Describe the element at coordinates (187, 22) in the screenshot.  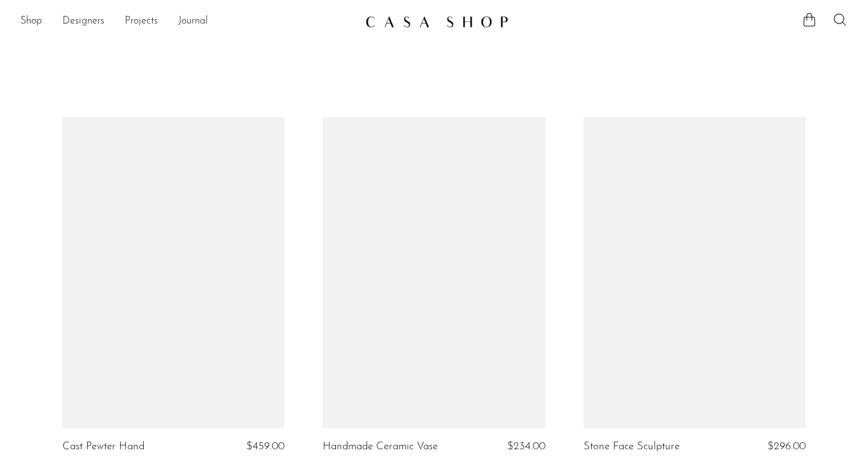
I see `nav: Desktop navigation` at that location.